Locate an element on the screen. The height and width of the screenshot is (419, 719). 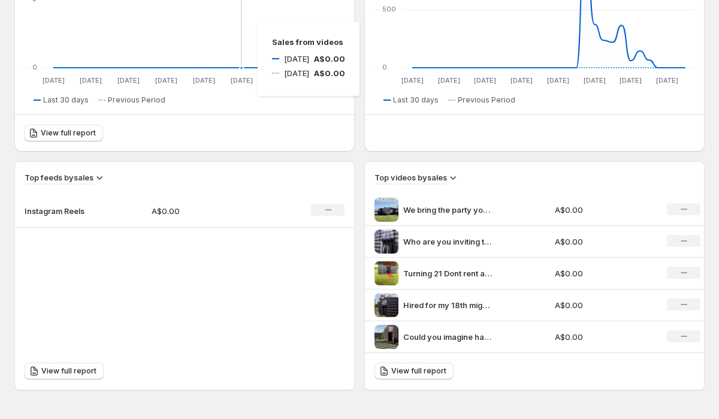
p: We bring the party you bring the people is located at coordinates (448, 210).